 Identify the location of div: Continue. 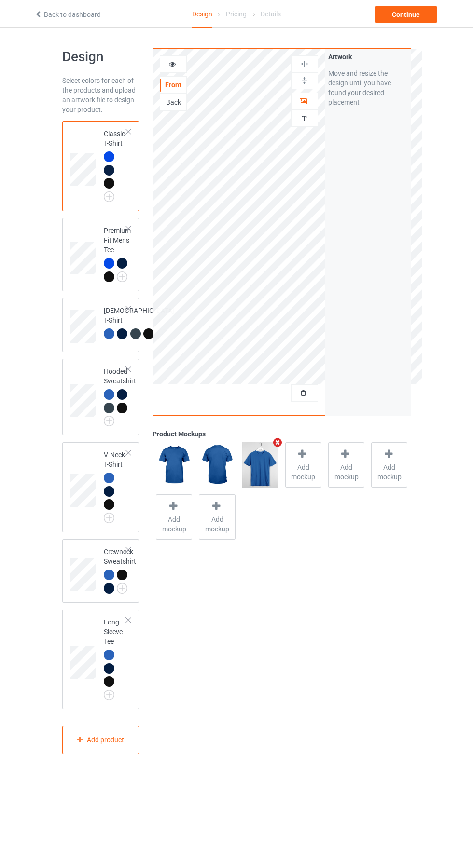
(406, 14).